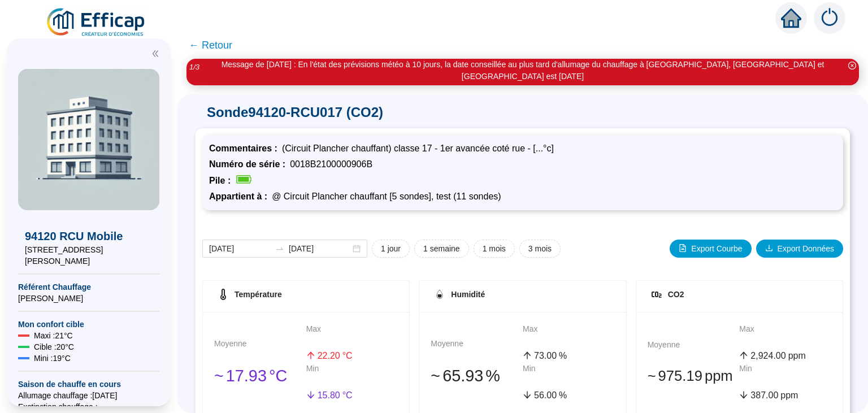  What do you see at coordinates (52, 358) in the screenshot?
I see `span: Mini : 19 °C` at bounding box center [52, 358].